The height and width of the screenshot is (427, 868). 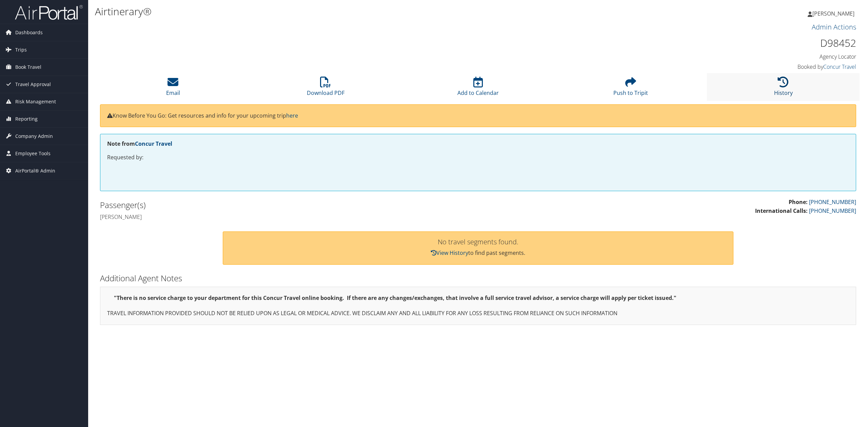 What do you see at coordinates (33, 84) in the screenshot?
I see `span: Travel Approval` at bounding box center [33, 84].